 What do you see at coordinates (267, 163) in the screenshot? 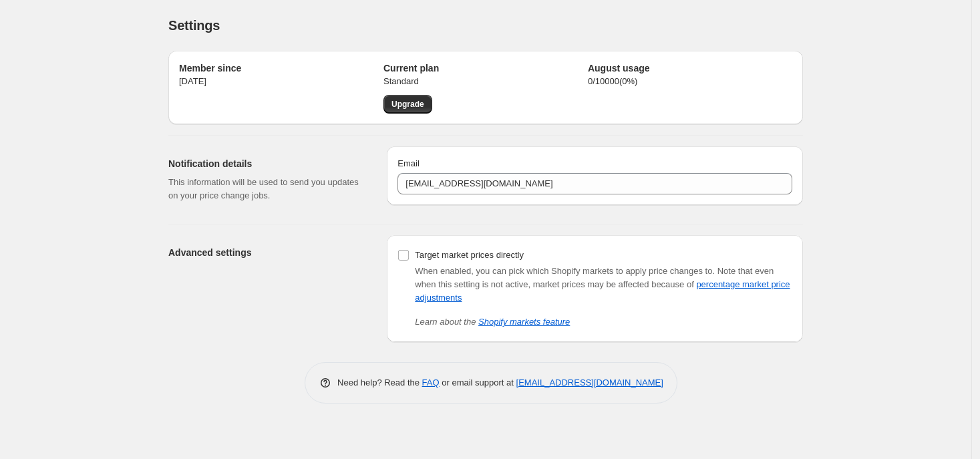
I see `h2: Notification details` at bounding box center [267, 163].